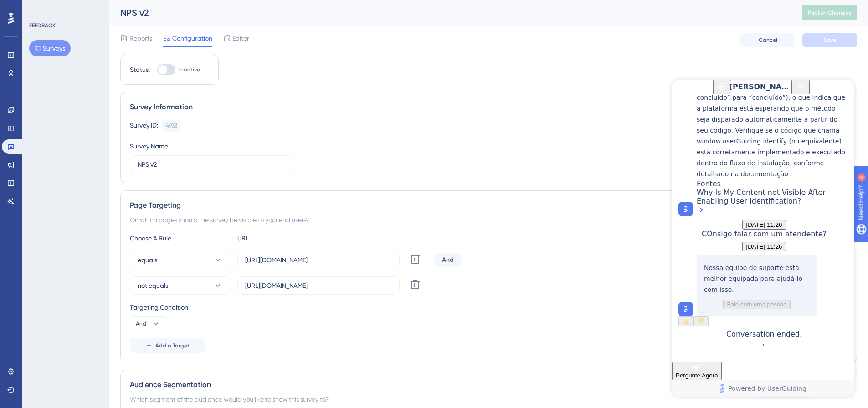  I want to click on span: And, so click(141, 324).